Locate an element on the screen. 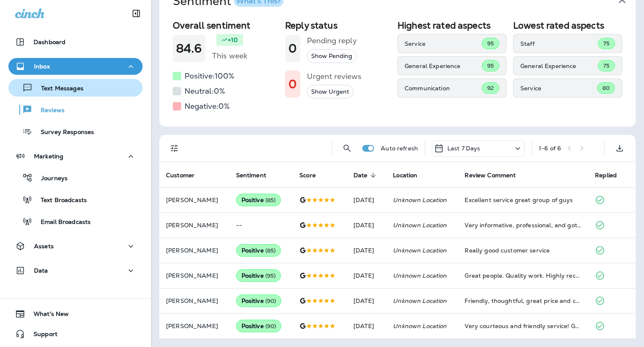  span: ( 95 ) is located at coordinates (270, 275).